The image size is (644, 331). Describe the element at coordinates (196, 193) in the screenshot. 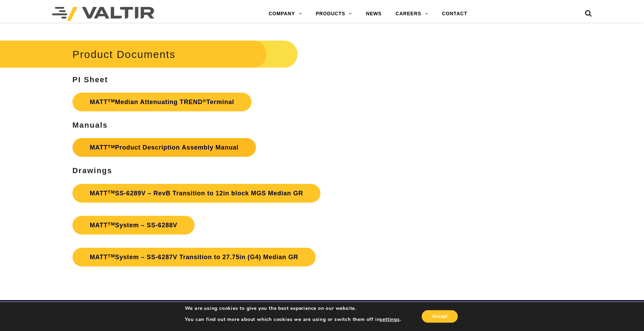

I see `a: MATTTMSS-6289V – RevB Transition to 12in block MGS Median GR` at that location.